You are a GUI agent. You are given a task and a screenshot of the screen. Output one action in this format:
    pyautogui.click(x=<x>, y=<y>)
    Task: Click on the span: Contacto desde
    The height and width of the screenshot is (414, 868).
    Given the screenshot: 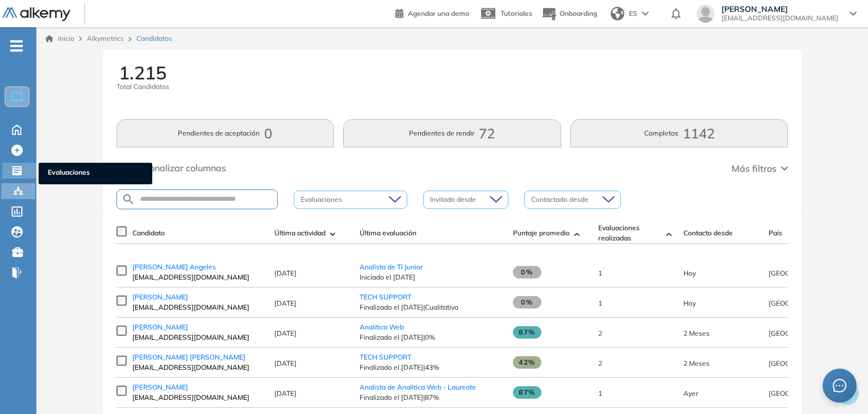 What is the action you would take?
    pyautogui.click(x=708, y=233)
    